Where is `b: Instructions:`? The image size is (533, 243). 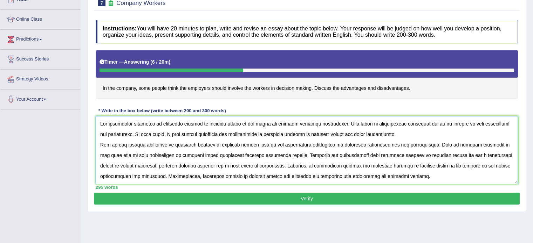 b: Instructions: is located at coordinates (119, 28).